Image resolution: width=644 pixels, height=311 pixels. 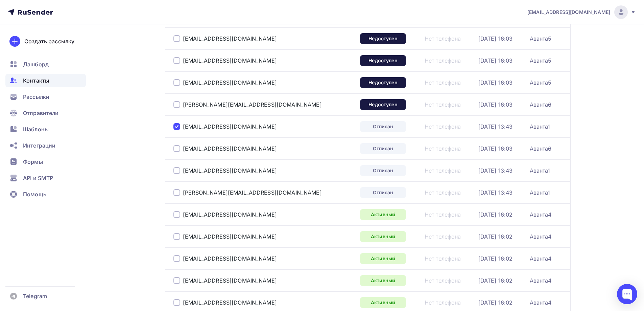 I want to click on a: Формы, so click(x=46, y=162).